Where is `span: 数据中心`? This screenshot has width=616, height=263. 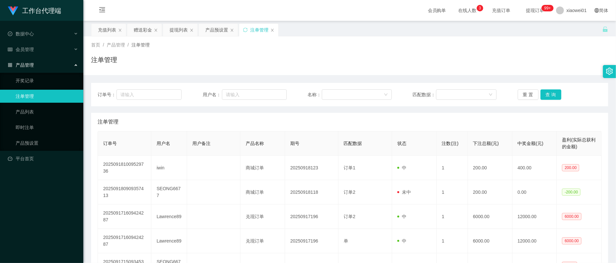
span: 数据中心 is located at coordinates (21, 34).